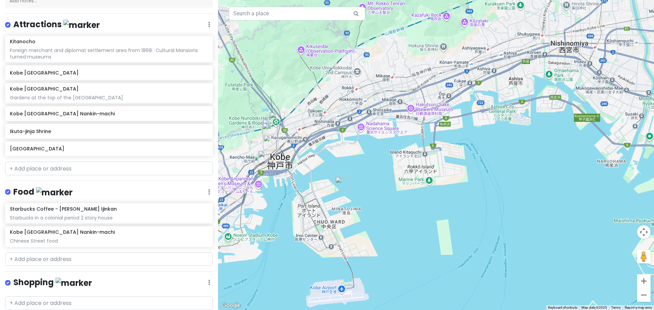 The image size is (654, 310). Describe the element at coordinates (109, 241) in the screenshot. I see `div: Chinese Street food` at that location.